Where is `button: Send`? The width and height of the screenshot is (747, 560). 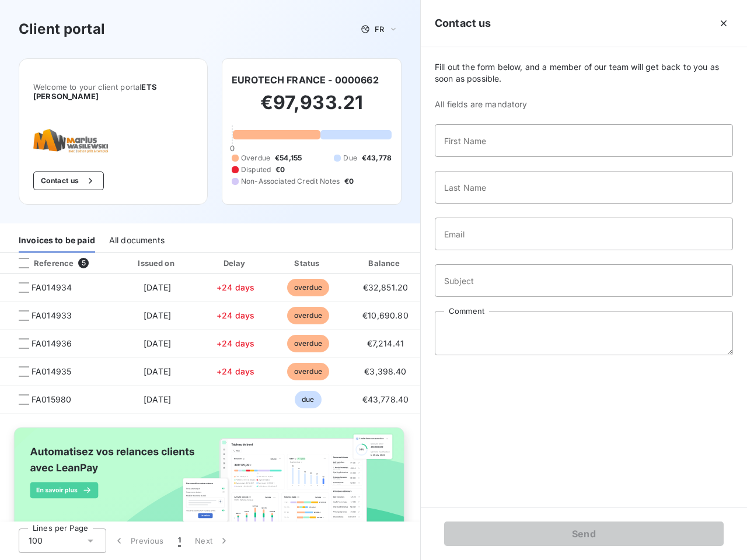
button: Send is located at coordinates (583, 534).